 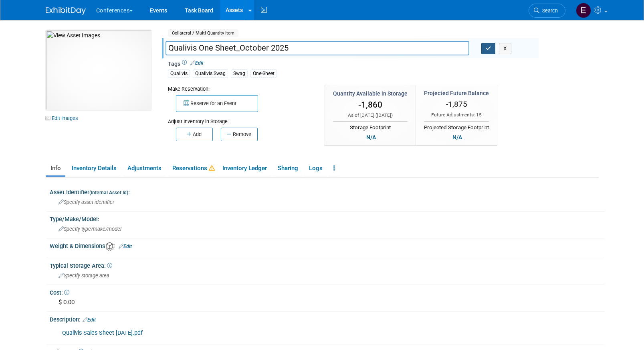 What do you see at coordinates (217, 103) in the screenshot?
I see `button: Reserve for an Event` at bounding box center [217, 103].